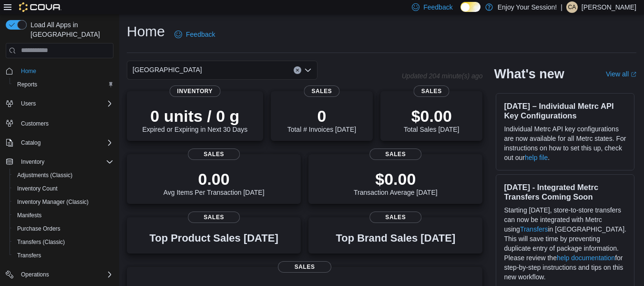 The image size is (644, 286). What do you see at coordinates (59, 71) in the screenshot?
I see `button: Home` at bounding box center [59, 71].